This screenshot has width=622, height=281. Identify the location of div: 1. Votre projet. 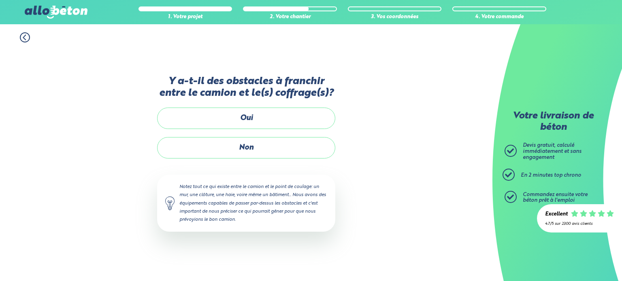
(185, 17).